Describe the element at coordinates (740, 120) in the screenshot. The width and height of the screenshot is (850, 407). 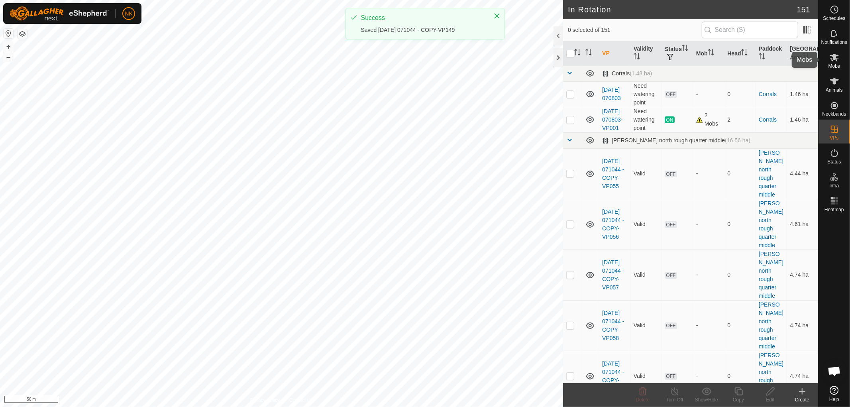
I see `td: 2` at that location.